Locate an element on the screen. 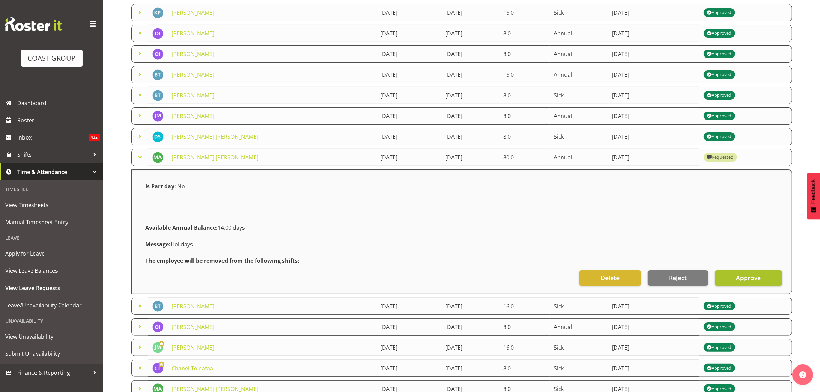  strong: Is Part day: is located at coordinates (160, 186).